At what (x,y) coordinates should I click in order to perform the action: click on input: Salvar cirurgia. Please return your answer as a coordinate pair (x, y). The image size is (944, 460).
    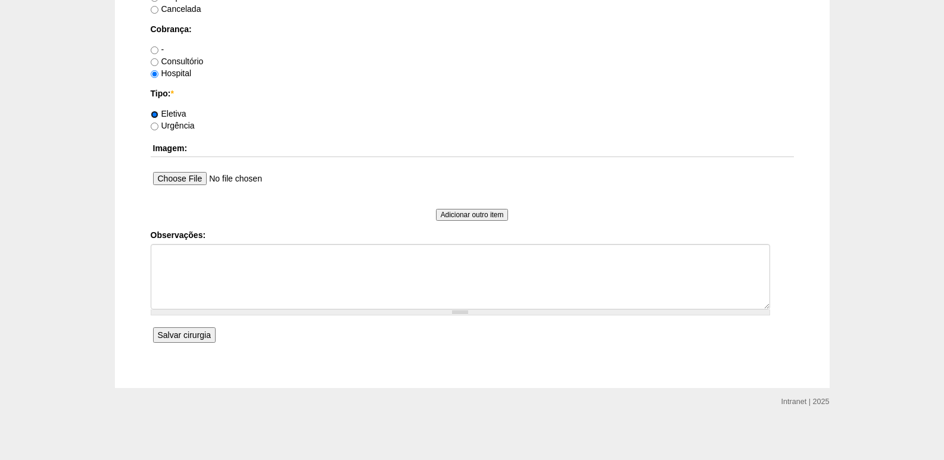
    Looking at the image, I should click on (184, 335).